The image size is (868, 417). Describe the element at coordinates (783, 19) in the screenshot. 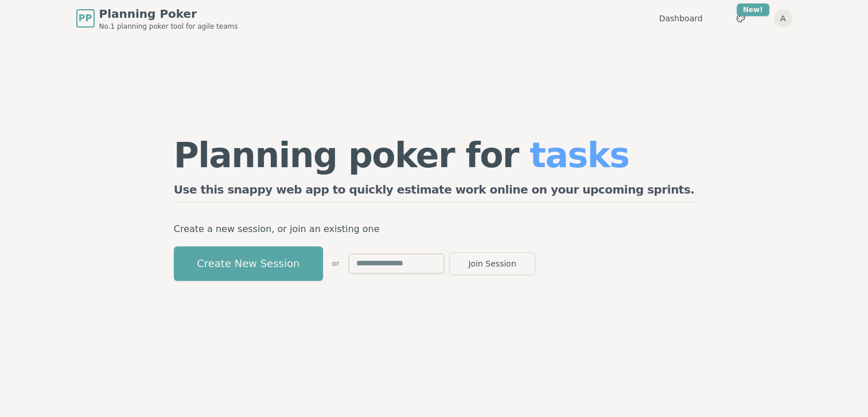

I see `button: A` at that location.